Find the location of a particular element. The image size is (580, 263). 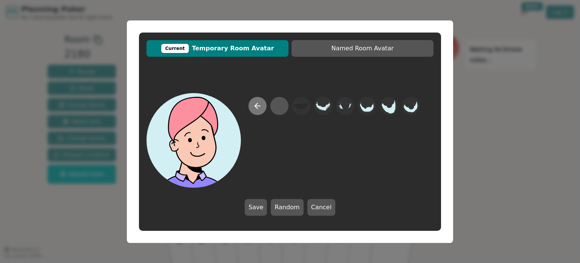

span: Temporary Room Avatar is located at coordinates (218, 48).